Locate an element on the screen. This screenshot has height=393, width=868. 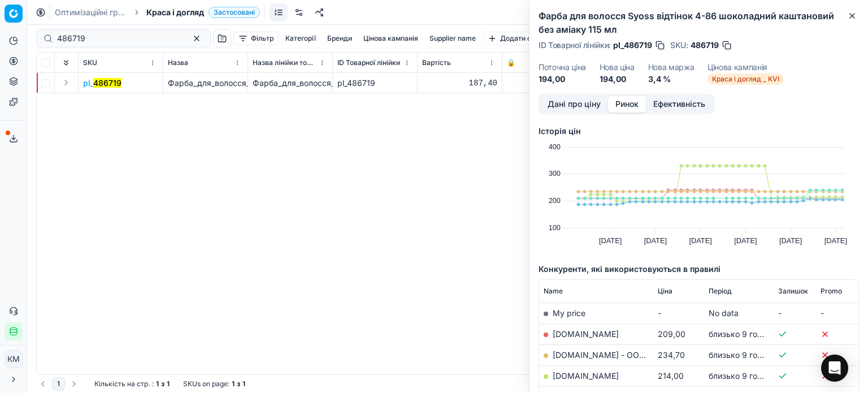
span: Назва лінійки товарів is located at coordinates (284, 62).